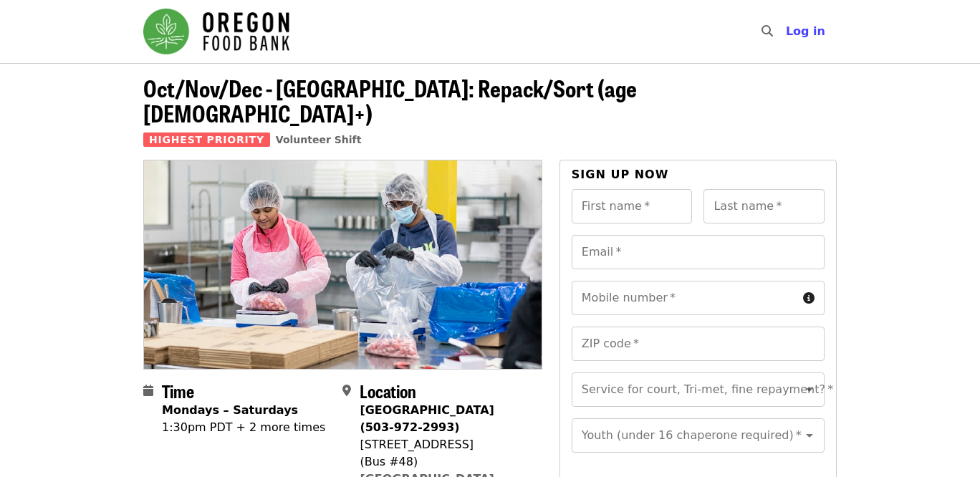  What do you see at coordinates (445, 462) in the screenshot?
I see `div: (Bus #48)` at bounding box center [445, 462].